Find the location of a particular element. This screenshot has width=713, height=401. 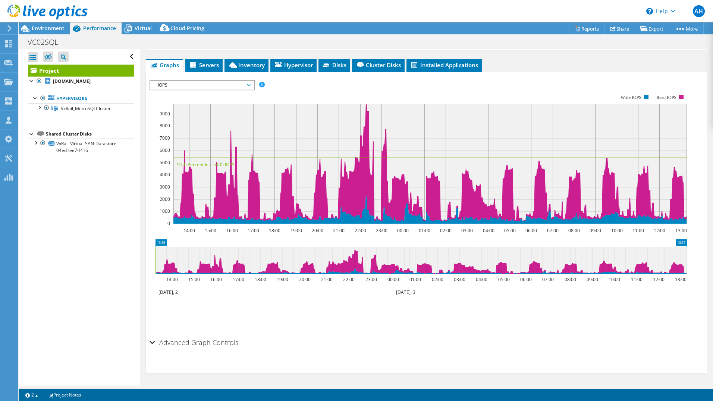

a: Hypervisors is located at coordinates (81, 98).